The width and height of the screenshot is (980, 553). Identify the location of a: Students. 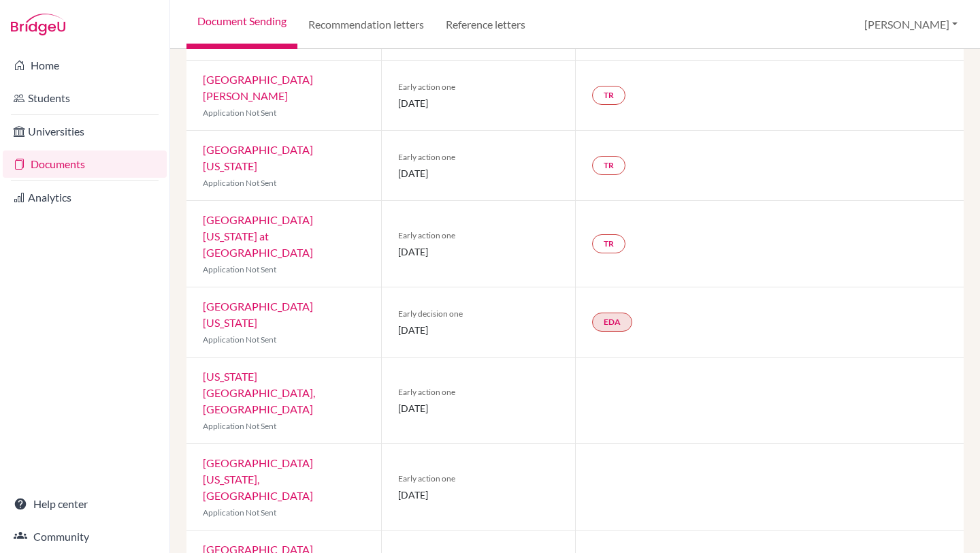
(84, 98).